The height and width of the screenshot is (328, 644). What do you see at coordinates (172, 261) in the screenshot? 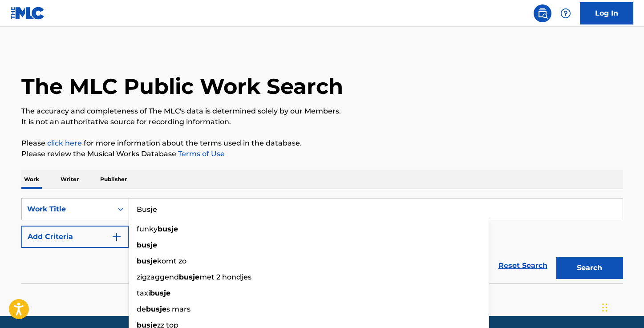
I see `span: komt zo` at bounding box center [172, 261].